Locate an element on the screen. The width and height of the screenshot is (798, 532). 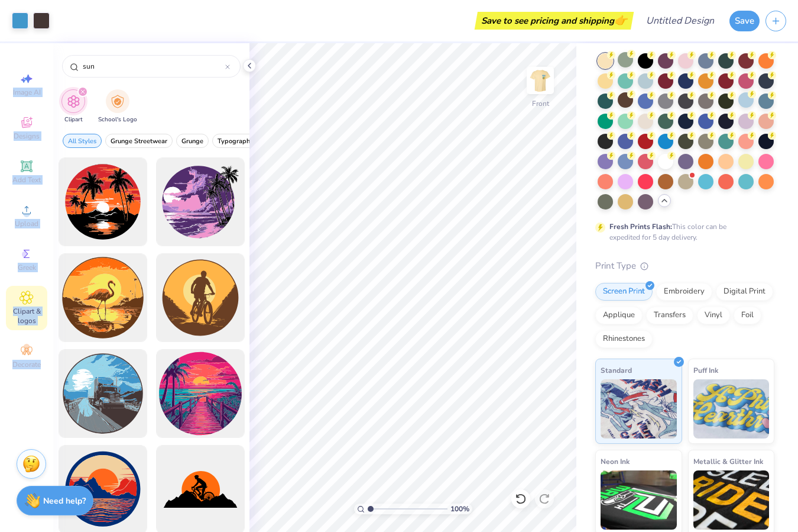
span: Standard is located at coordinates (616, 369).